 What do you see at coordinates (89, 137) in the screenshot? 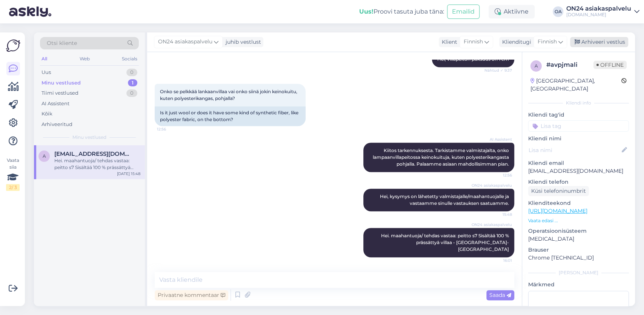
I see `span: Minu vestlused` at bounding box center [89, 137].